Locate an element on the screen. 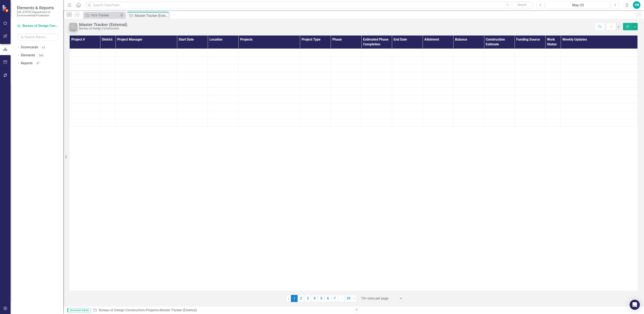 This screenshot has width=644, height=314. span: Scorecard Admin is located at coordinates (79, 310).